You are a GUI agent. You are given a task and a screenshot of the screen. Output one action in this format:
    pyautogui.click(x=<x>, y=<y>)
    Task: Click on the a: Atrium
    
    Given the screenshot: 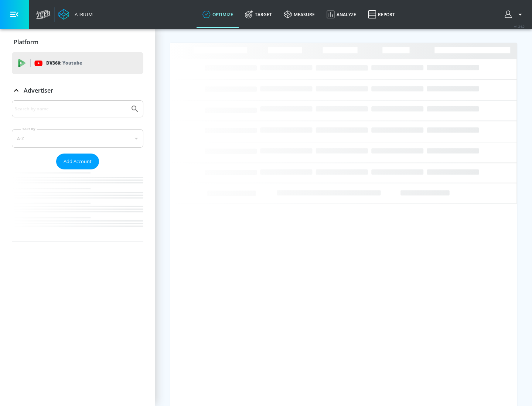 What is the action you would take?
    pyautogui.click(x=75, y=14)
    